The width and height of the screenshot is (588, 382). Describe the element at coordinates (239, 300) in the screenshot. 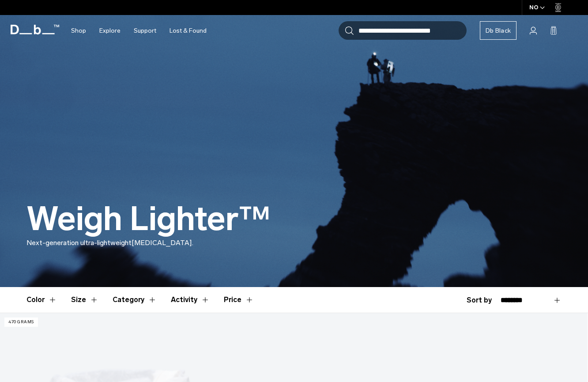

I see `button: Toggle Price` at that location.